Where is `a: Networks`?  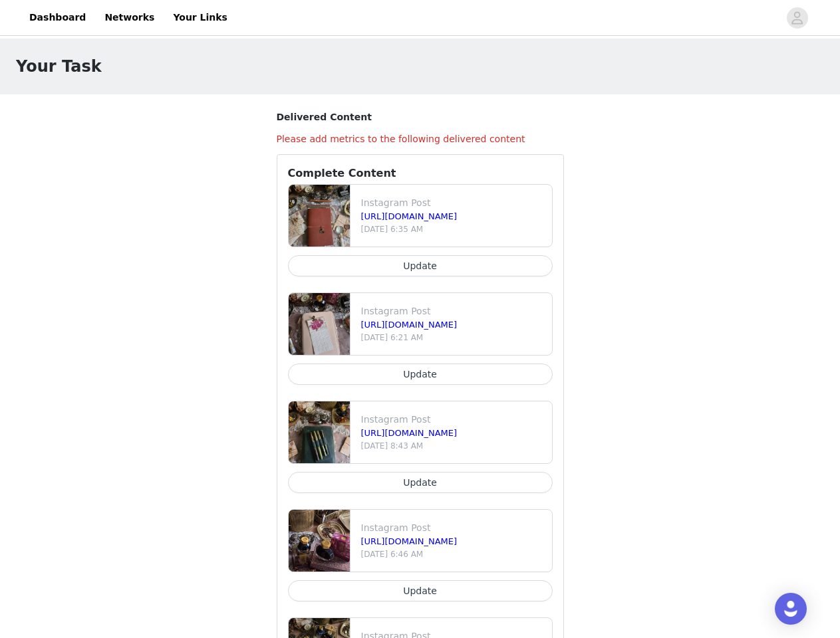 a: Networks is located at coordinates (129, 17).